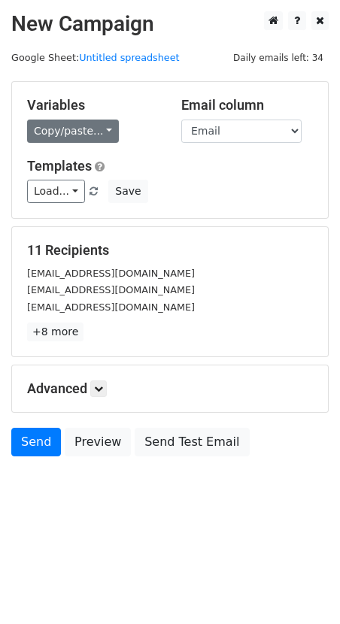  What do you see at coordinates (278, 57) in the screenshot?
I see `a: Daily emails left: 34` at bounding box center [278, 57].